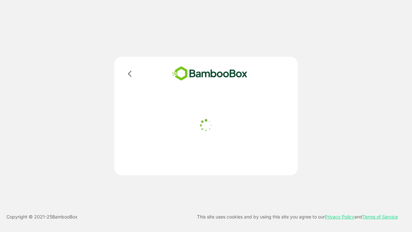  What do you see at coordinates (380, 216) in the screenshot?
I see `a: Terms of Service` at bounding box center [380, 216].